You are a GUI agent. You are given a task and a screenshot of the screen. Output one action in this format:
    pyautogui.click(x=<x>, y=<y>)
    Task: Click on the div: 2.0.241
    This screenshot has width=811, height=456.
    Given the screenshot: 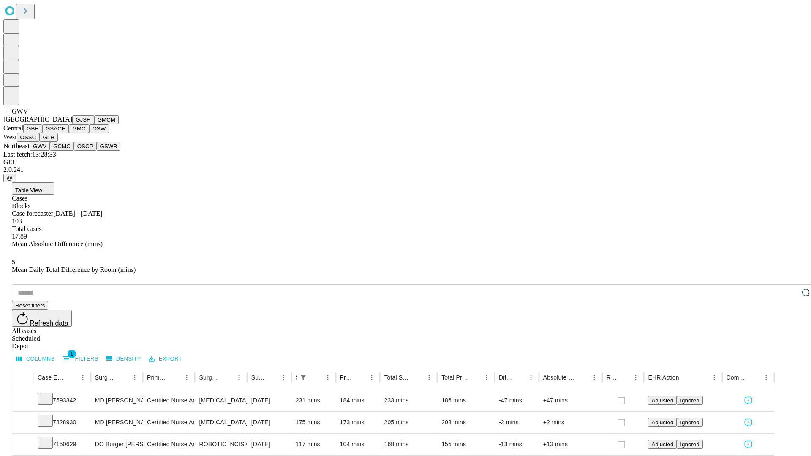 What is the action you would take?
    pyautogui.click(x=405, y=170)
    